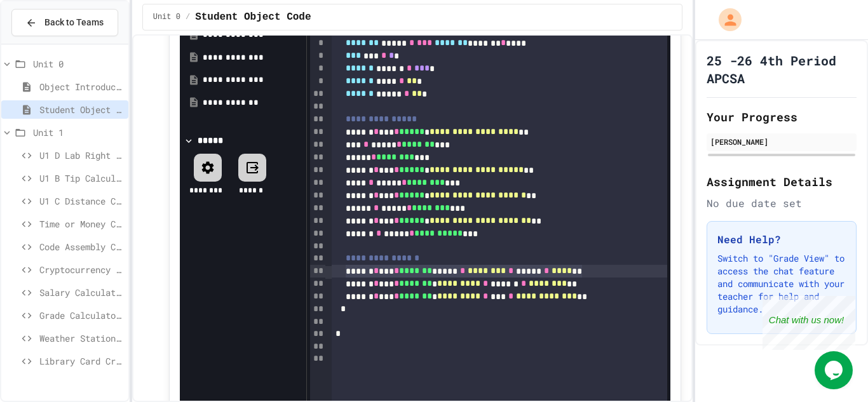  What do you see at coordinates (81, 246) in the screenshot?
I see `span: Code Assembly Challenge` at bounding box center [81, 246].